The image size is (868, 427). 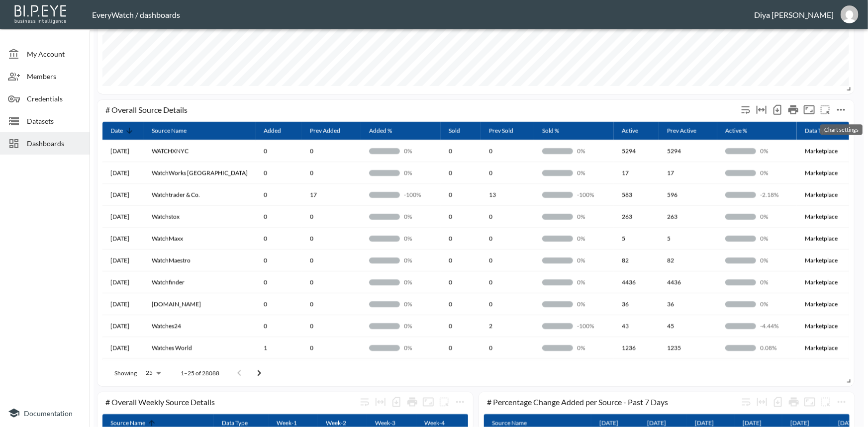 I want to click on span: Attach chart to a group, so click(x=444, y=401).